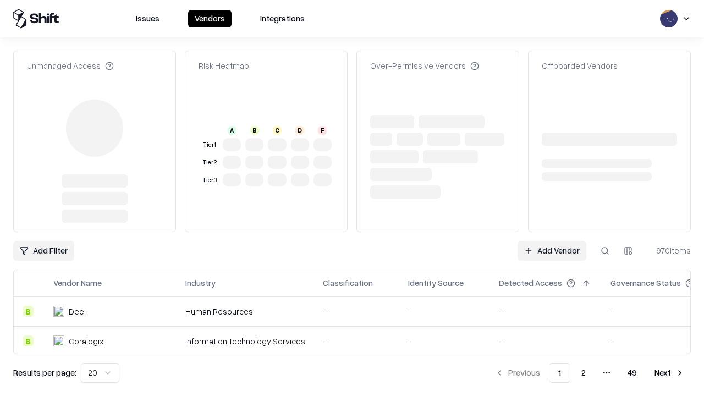 The height and width of the screenshot is (396, 704). I want to click on button: Next, so click(669, 373).